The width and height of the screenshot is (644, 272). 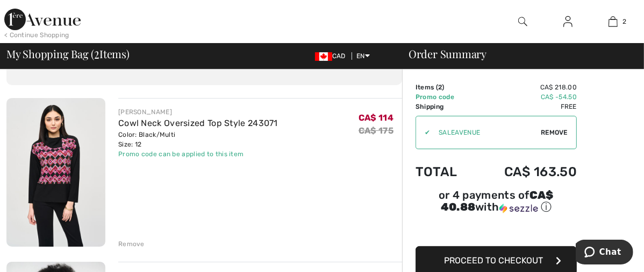 I want to click on div: Order Summary, so click(x=516, y=54).